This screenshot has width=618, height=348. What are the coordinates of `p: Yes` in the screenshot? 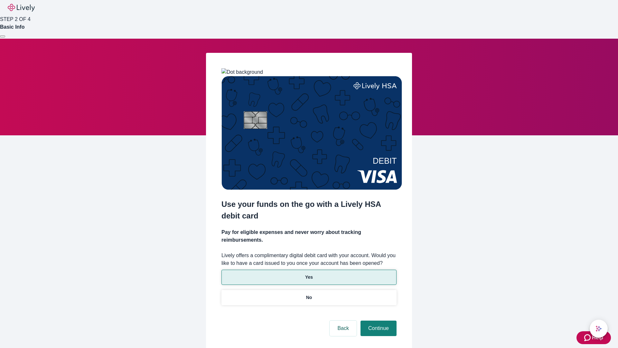 It's located at (309, 277).